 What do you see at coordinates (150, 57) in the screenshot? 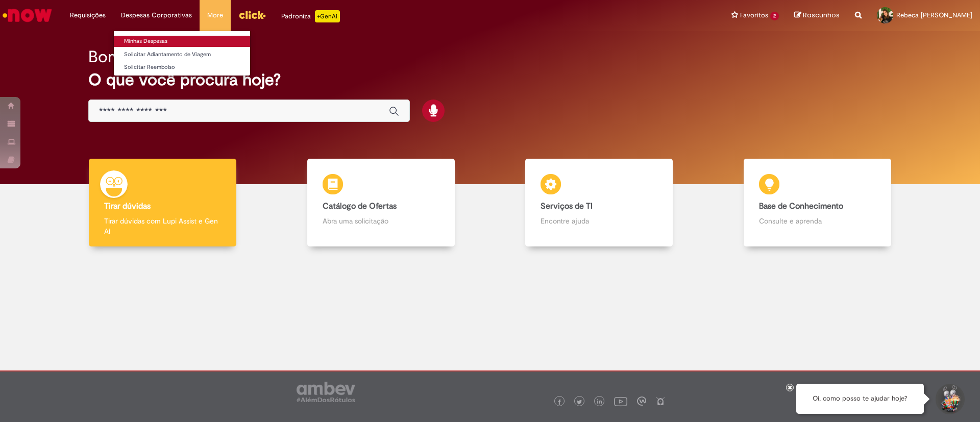
I see `h2: Bom dia, Rebeca` at bounding box center [150, 57].